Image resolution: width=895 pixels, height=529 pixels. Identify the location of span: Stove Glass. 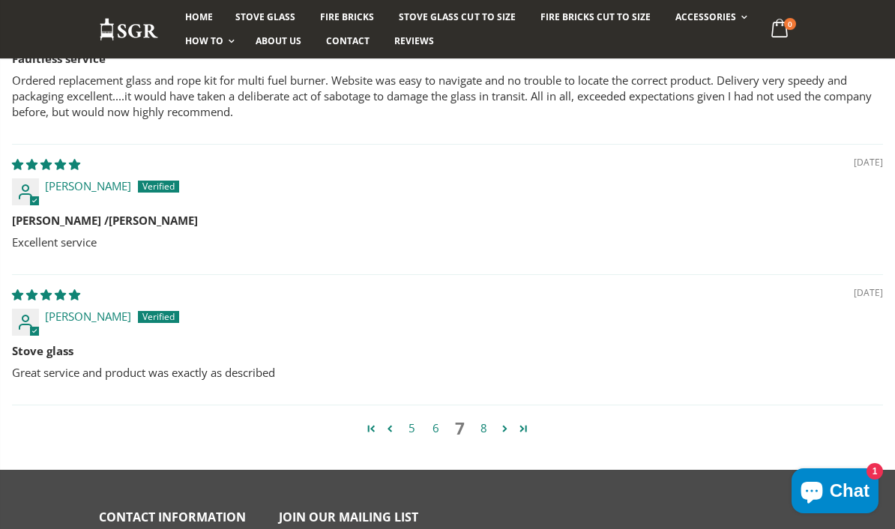
(265, 16).